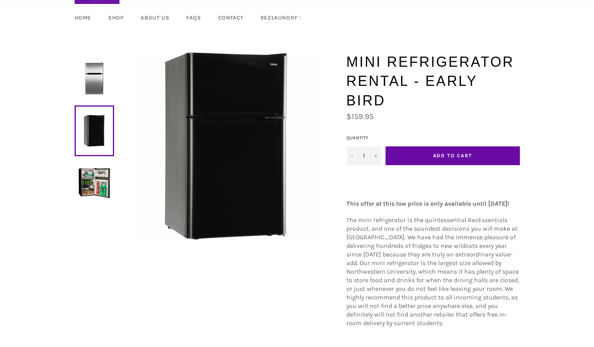 This screenshot has height=347, width=594. Describe the element at coordinates (364, 138) in the screenshot. I see `label: Quantity` at that location.